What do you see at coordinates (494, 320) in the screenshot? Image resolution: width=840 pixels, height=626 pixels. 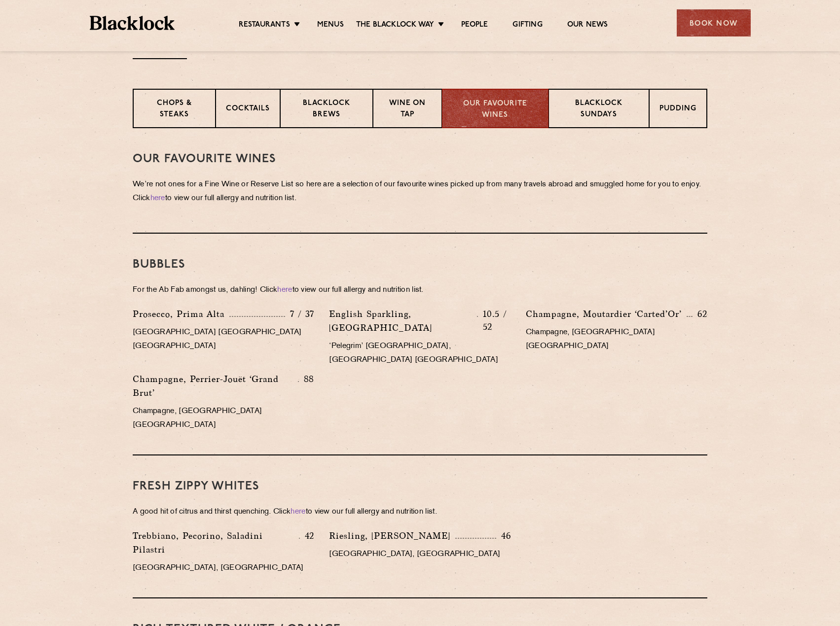 I see `p: 10.5 / 52` at bounding box center [494, 320].